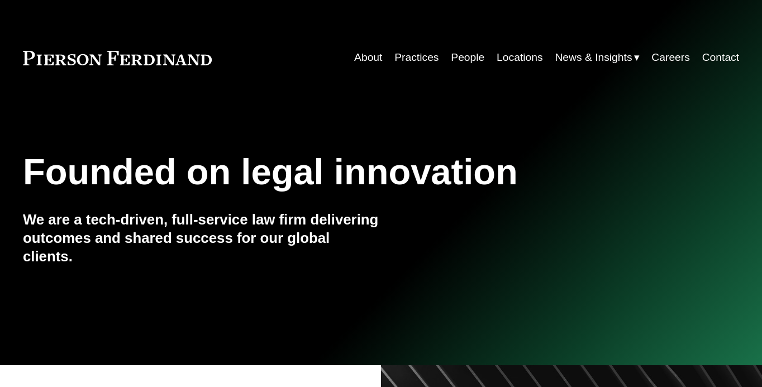  I want to click on span: News & Insights, so click(593, 58).